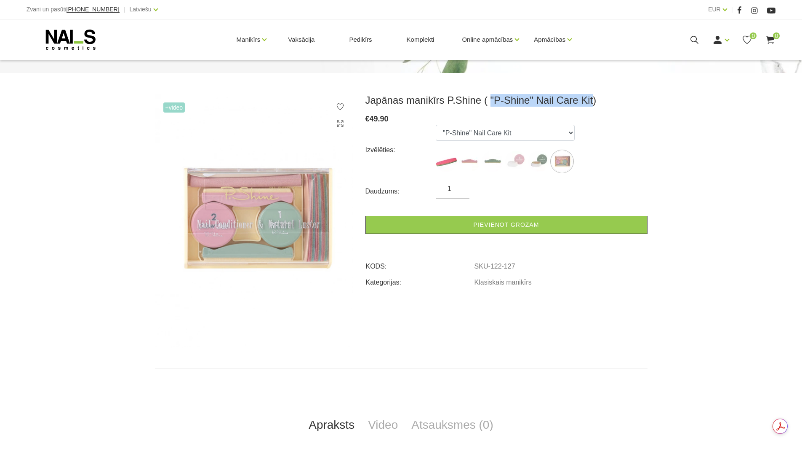 The image size is (802, 449). I want to click on span: 49.90, so click(379, 119).